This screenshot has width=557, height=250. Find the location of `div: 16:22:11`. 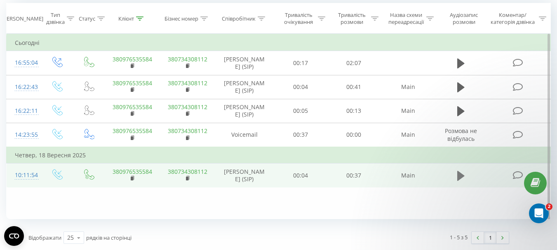

div: 16:22:11 is located at coordinates (24, 111).